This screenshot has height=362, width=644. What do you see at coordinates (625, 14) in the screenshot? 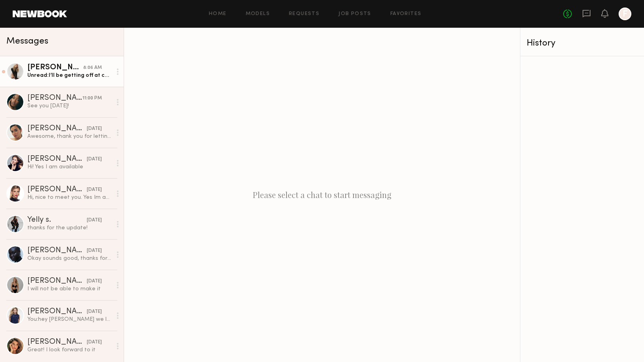
I see `a: F` at bounding box center [625, 14].